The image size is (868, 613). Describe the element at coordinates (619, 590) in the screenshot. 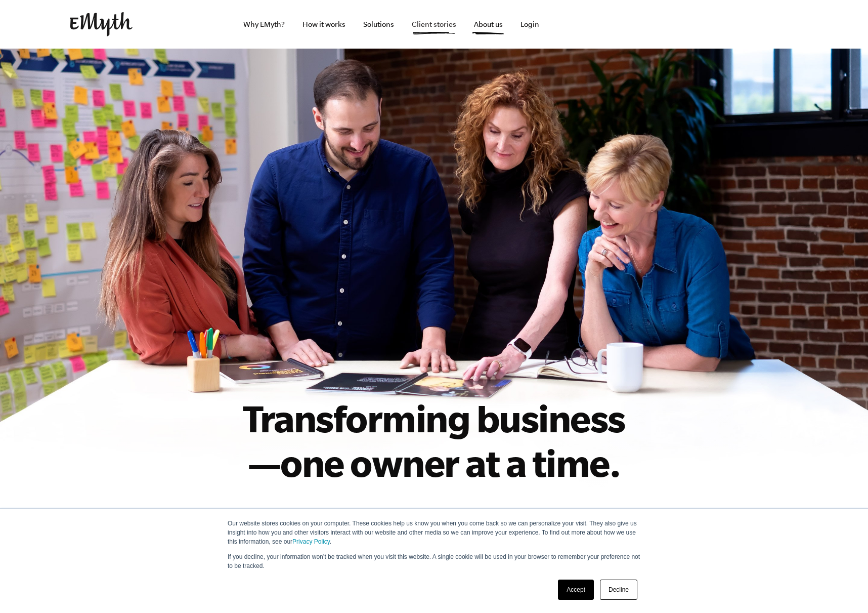

I see `a: Decline` at that location.